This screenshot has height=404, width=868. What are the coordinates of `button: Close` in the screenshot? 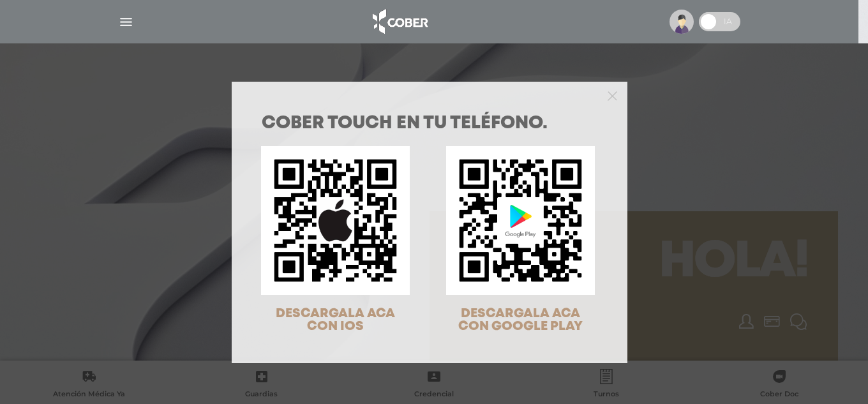 It's located at (612, 95).